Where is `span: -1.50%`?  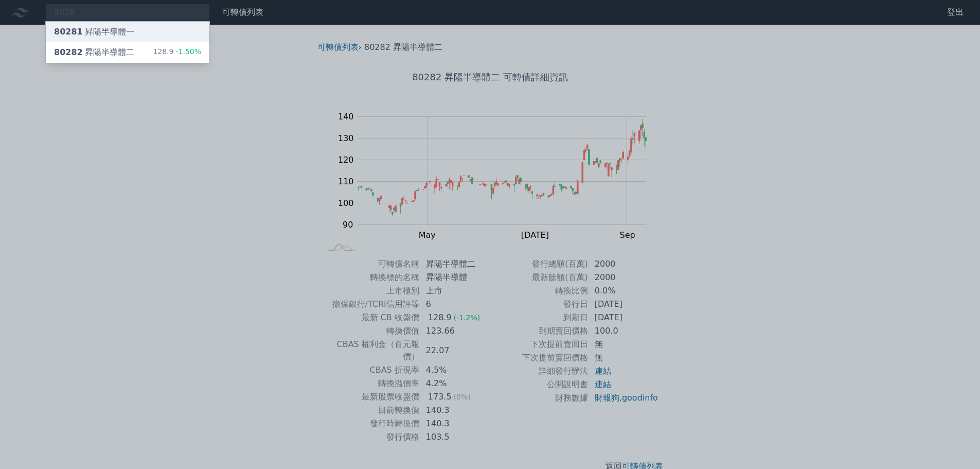 span: -1.50% is located at coordinates (187, 51).